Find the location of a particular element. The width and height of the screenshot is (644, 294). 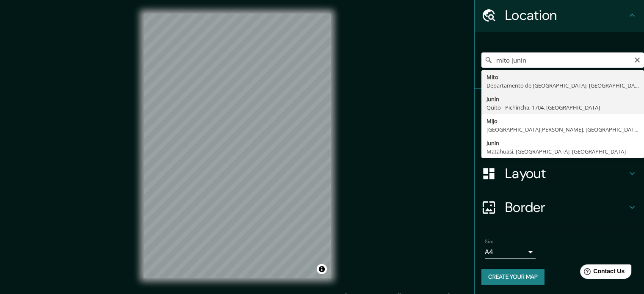

div: Style is located at coordinates (559, 140).